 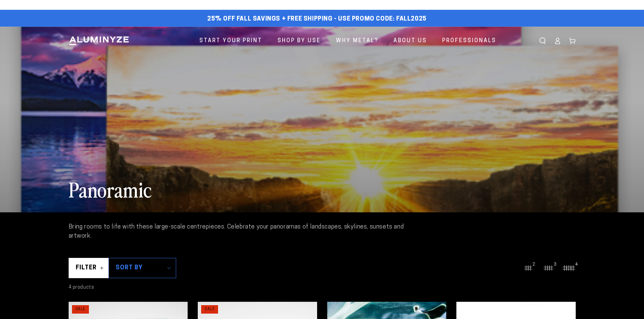 I want to click on span: Bring rooms to life with these large-scale centrepieces. Celebrate your panoramas of landscapes, ..., so click(x=236, y=231).